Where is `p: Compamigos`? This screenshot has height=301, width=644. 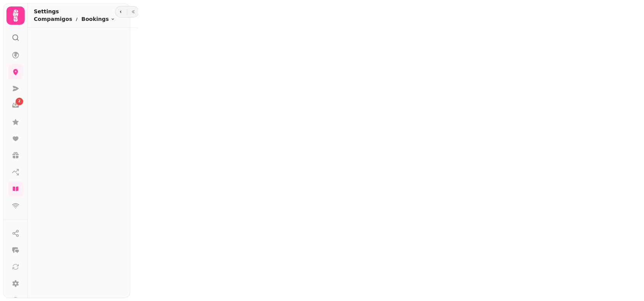
p: Compamigos is located at coordinates (53, 19).